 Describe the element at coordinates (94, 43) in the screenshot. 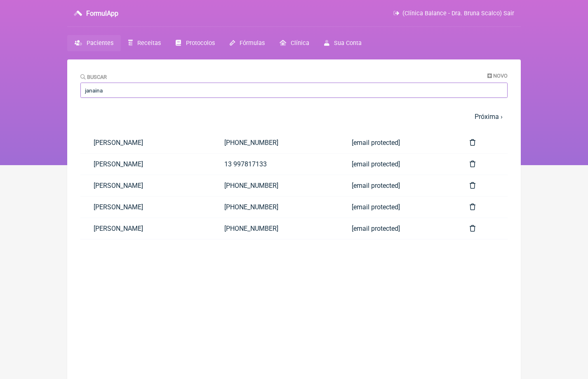

I see `a: Pacientes` at that location.